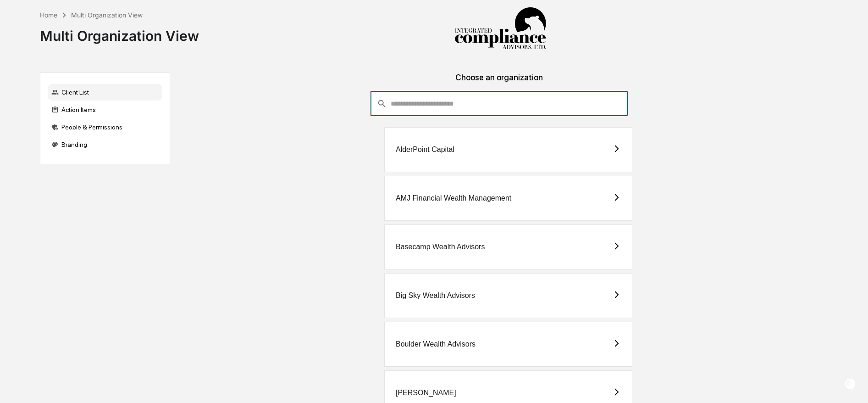 This screenshot has width=868, height=403. Describe the element at coordinates (499, 82) in the screenshot. I see `div: Choose an organization` at that location.